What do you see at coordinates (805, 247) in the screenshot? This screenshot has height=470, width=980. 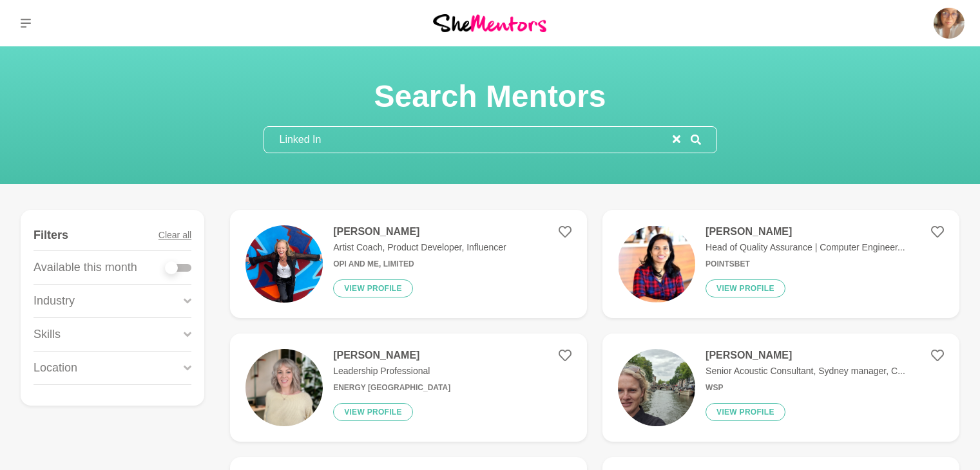 I see `p: Head of Quality Assurance | Computer Engineer...` at bounding box center [805, 247].